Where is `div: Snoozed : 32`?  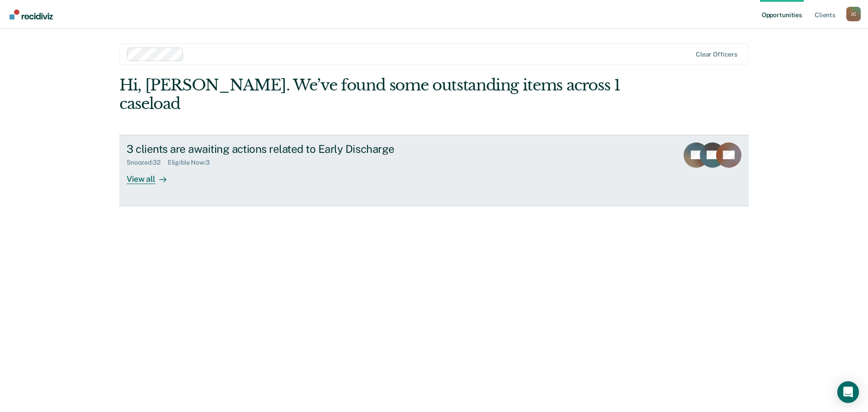
div: Snoozed : 32 is located at coordinates (147, 162).